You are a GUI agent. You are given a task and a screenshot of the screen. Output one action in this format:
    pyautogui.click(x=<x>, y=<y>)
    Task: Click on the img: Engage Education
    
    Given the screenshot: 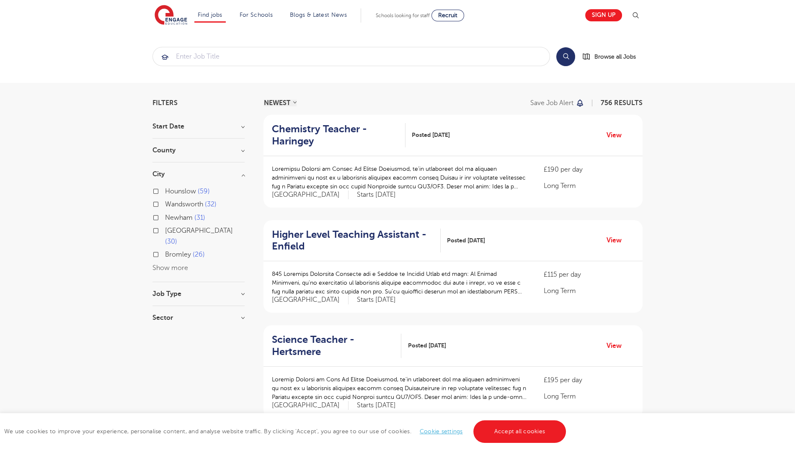 What is the action you would take?
    pyautogui.click(x=171, y=16)
    